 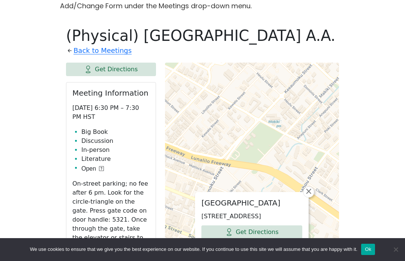 I want to click on button: Ok, so click(x=368, y=249).